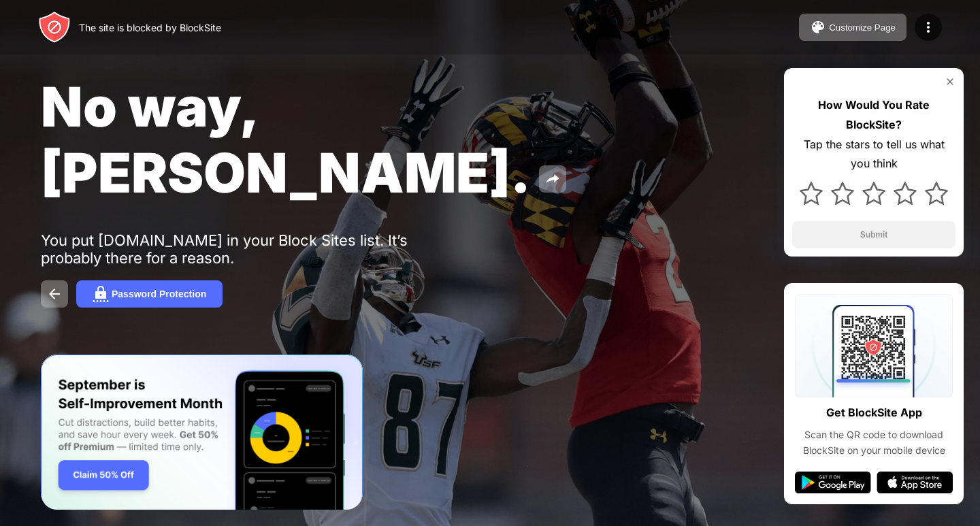 The width and height of the screenshot is (980, 526). What do you see at coordinates (874, 235) in the screenshot?
I see `button: Submit` at bounding box center [874, 235].